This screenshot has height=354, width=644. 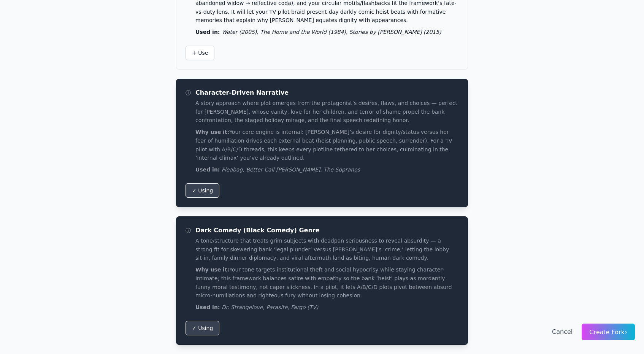 I want to click on i: Dr. Strangelove, Parasite, Fargo (TV), so click(x=270, y=307).